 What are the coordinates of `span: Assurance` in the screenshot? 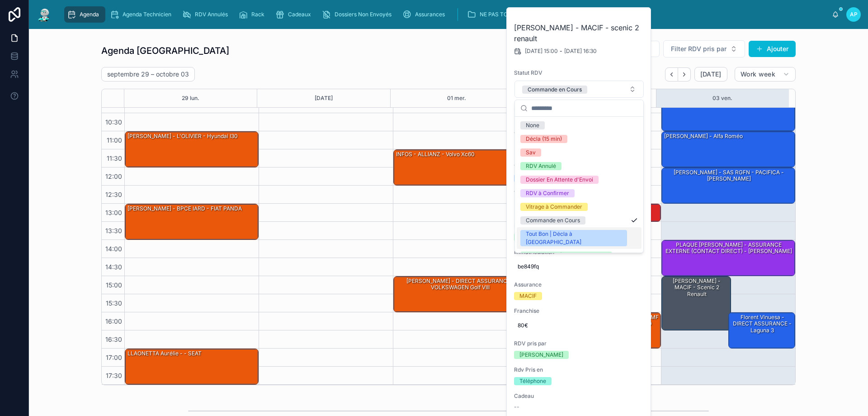 It's located at (579, 285).